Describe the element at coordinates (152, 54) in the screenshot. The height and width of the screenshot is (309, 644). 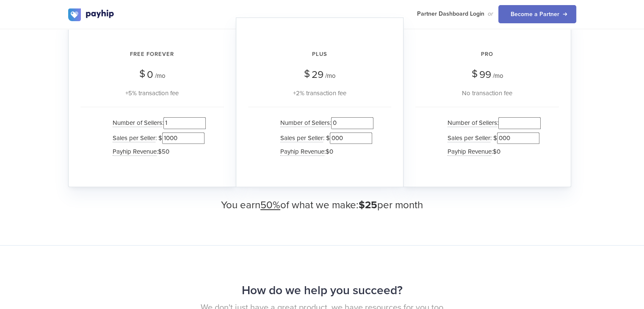
I see `h2: Free Forever` at that location.